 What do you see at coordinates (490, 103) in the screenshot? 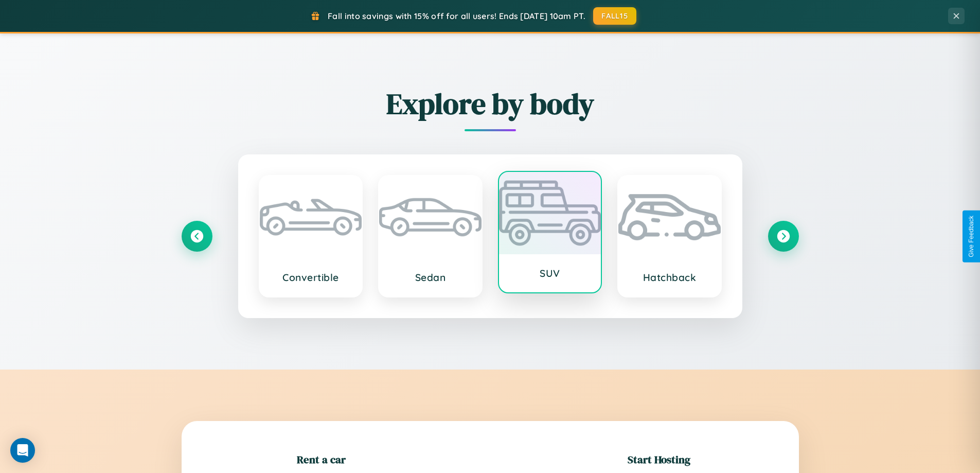
I see `h2: Explore by body` at bounding box center [490, 103].